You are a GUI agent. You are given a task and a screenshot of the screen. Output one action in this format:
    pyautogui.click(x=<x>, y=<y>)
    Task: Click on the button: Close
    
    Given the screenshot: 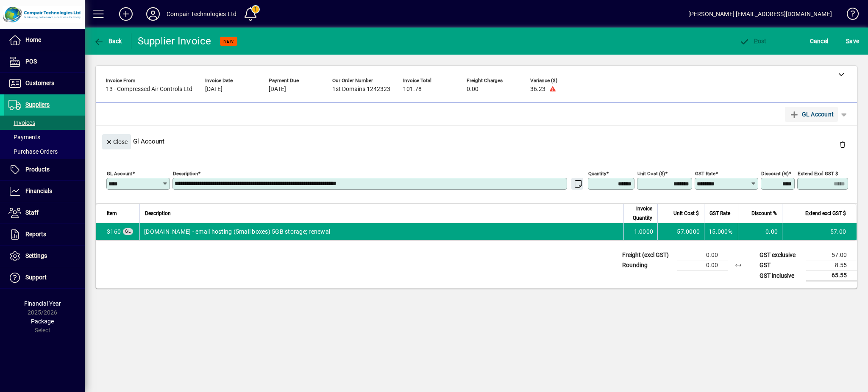 What is the action you would take?
    pyautogui.click(x=117, y=142)
    